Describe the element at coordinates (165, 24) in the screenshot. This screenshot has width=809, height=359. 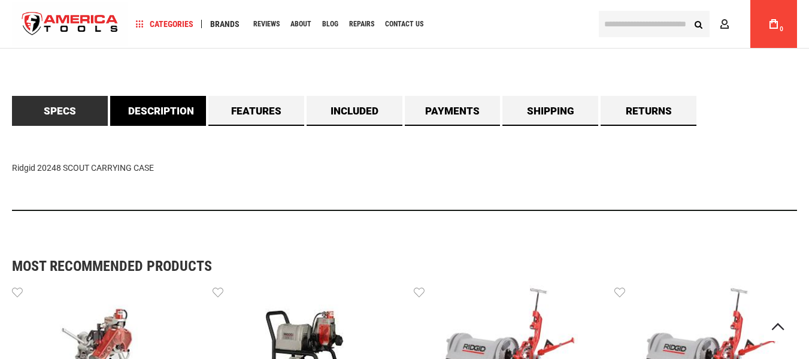
I see `a: Categories` at that location.